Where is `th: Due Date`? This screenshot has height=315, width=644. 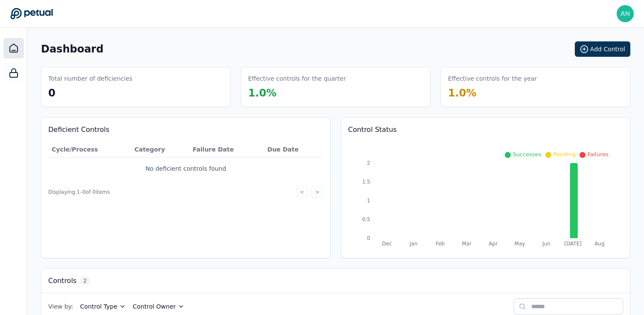 th: Due Date is located at coordinates (293, 149).